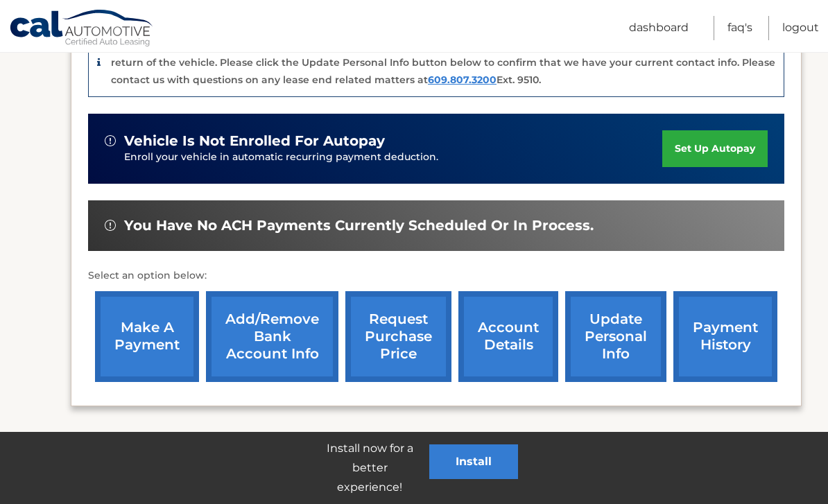 Image resolution: width=828 pixels, height=504 pixels. What do you see at coordinates (616, 337) in the screenshot?
I see `a: update personal info` at bounding box center [616, 337].